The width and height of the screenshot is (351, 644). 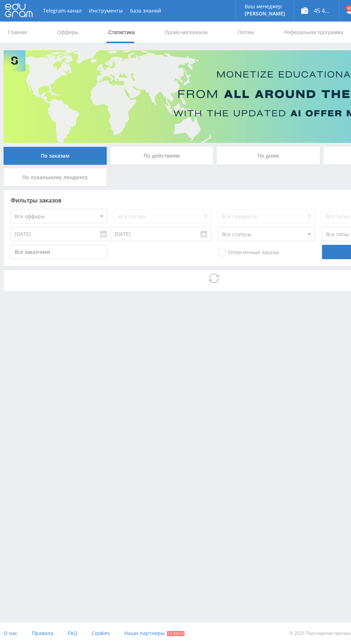 What do you see at coordinates (73, 633) in the screenshot?
I see `span: FAQ` at bounding box center [73, 633].